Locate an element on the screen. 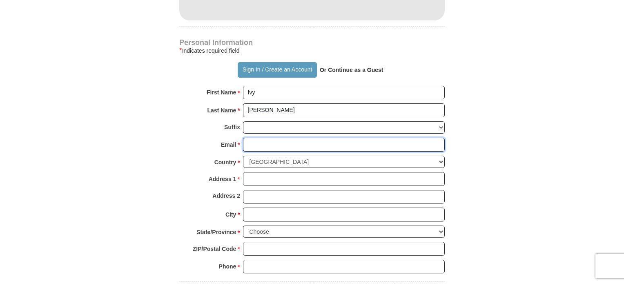  strong: Address 1 is located at coordinates (223, 179).